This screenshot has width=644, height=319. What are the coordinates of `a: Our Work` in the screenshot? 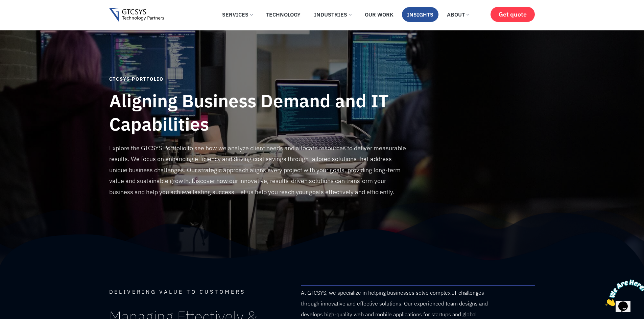 It's located at (379, 15).